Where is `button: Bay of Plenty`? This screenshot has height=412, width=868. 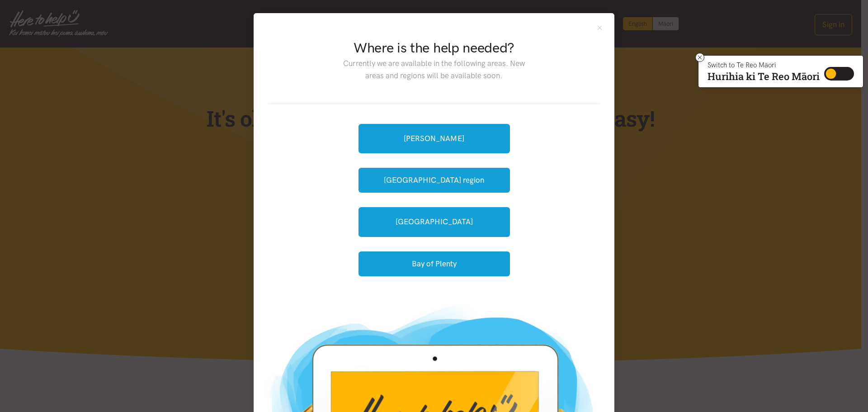 button: Bay of Plenty is located at coordinates (434, 264).